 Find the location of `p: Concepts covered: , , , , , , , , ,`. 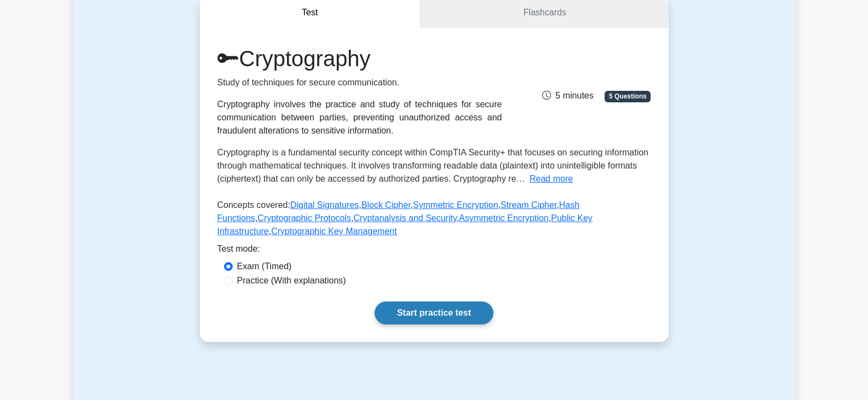

p: Concepts covered: , , , , , , , , , is located at coordinates (434, 221).